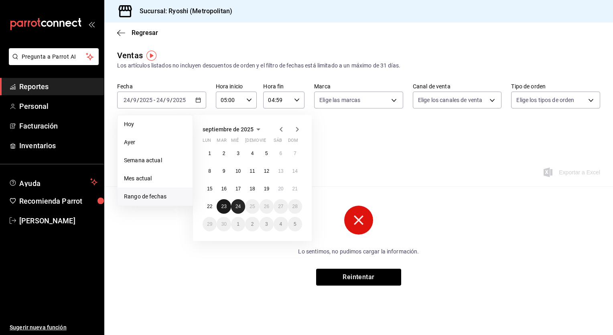 The width and height of the screenshot is (613, 335). I want to click on abbr: 4 de octubre de 2025, so click(281, 224).